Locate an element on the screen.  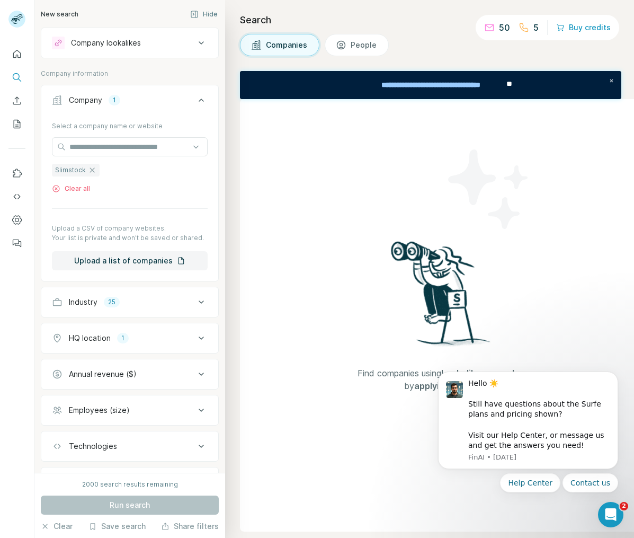
button: Use Surfe API is located at coordinates (17, 196).